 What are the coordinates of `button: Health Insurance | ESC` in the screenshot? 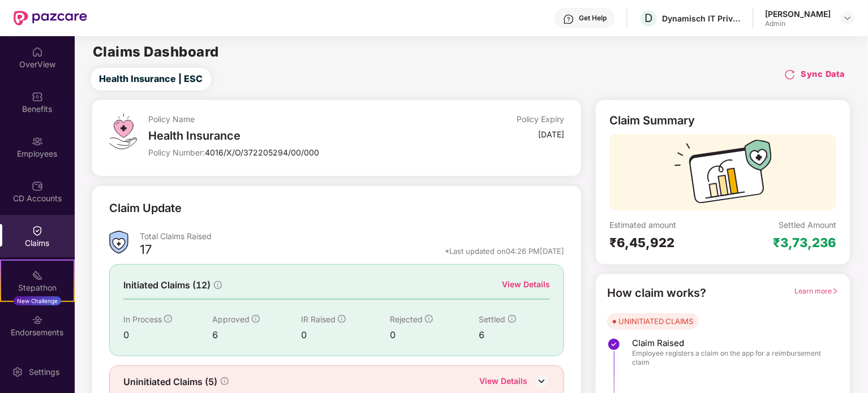 It's located at (150, 79).